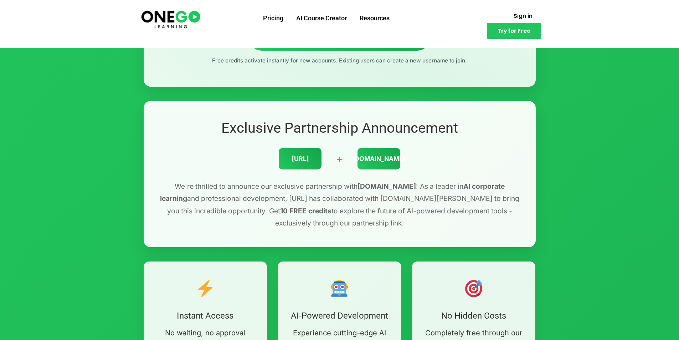 The height and width of the screenshot is (340, 679). Describe the element at coordinates (340, 316) in the screenshot. I see `h3: AI-Powered Development` at that location.